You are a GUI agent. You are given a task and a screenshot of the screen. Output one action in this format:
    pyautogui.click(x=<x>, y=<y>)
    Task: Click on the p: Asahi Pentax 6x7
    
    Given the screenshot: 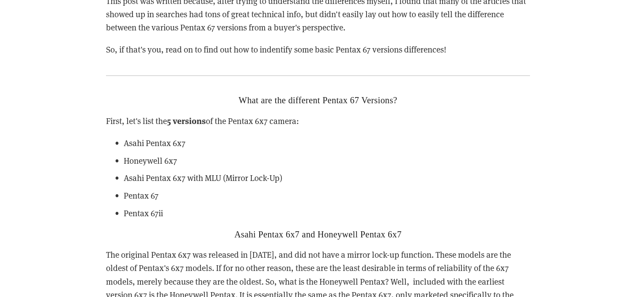 What is the action you would take?
    pyautogui.click(x=327, y=143)
    